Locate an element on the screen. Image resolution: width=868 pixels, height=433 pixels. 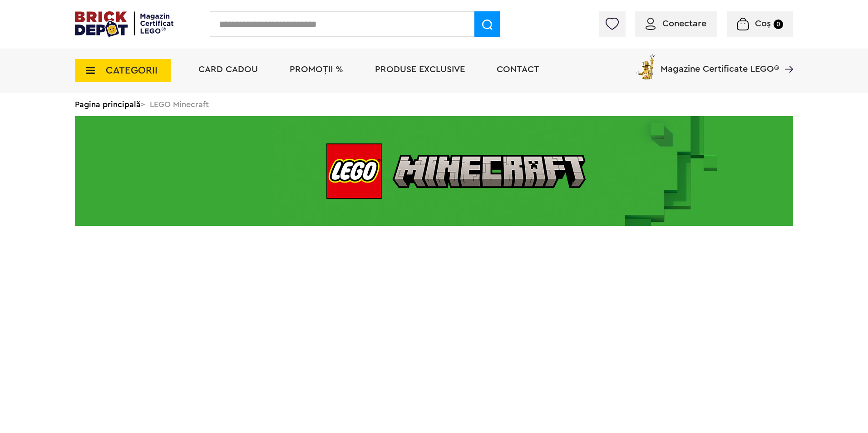
span: CATEGORII is located at coordinates (132, 71).